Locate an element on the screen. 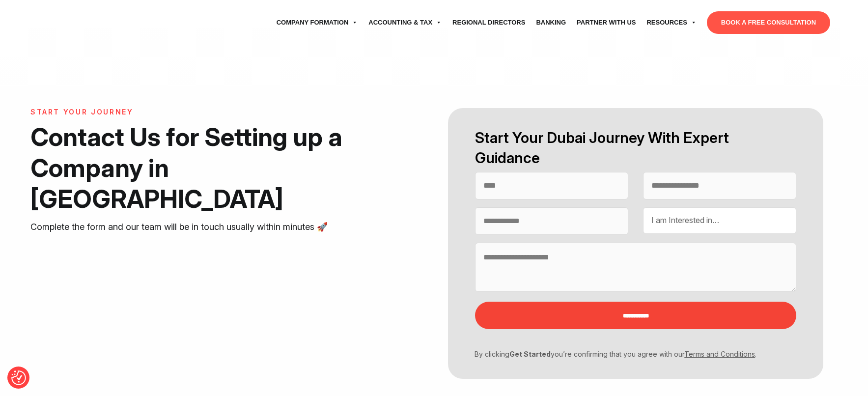  h2: Start Your Dubai Journey With Expert Guidance is located at coordinates (636, 148).